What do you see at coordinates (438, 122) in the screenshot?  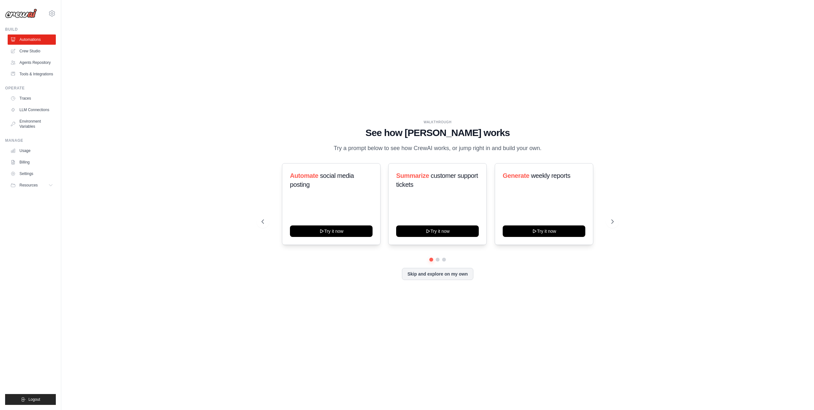 I see `div: WALKTHROUGH` at bounding box center [438, 122].